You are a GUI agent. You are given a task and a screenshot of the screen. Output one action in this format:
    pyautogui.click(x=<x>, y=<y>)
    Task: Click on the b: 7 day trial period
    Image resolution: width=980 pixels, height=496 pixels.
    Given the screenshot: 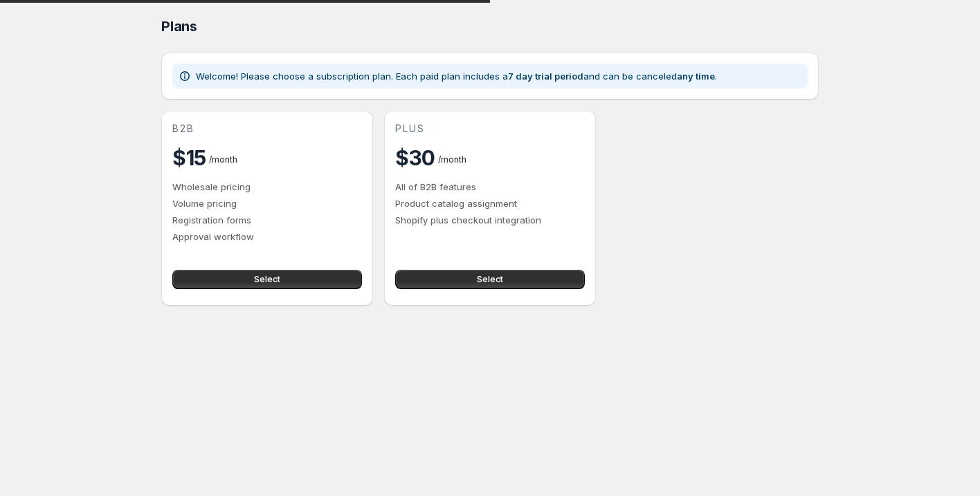 What is the action you would take?
    pyautogui.click(x=545, y=76)
    